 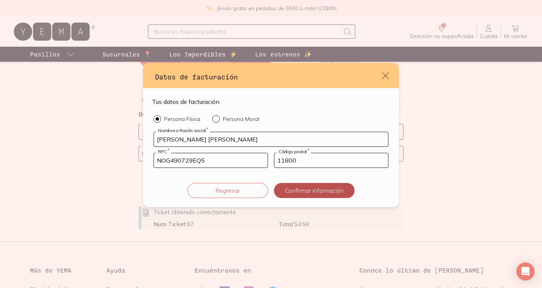 What do you see at coordinates (228, 191) in the screenshot?
I see `button: Regresar` at bounding box center [228, 191].